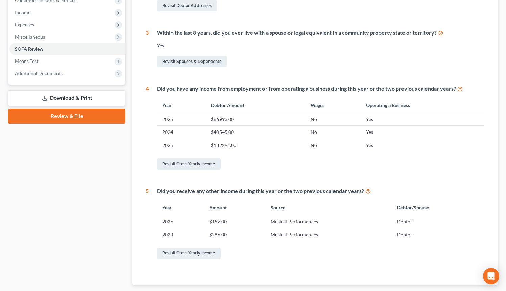 The image size is (506, 291). Describe the element at coordinates (255, 132) in the screenshot. I see `td: $40545.00` at that location.